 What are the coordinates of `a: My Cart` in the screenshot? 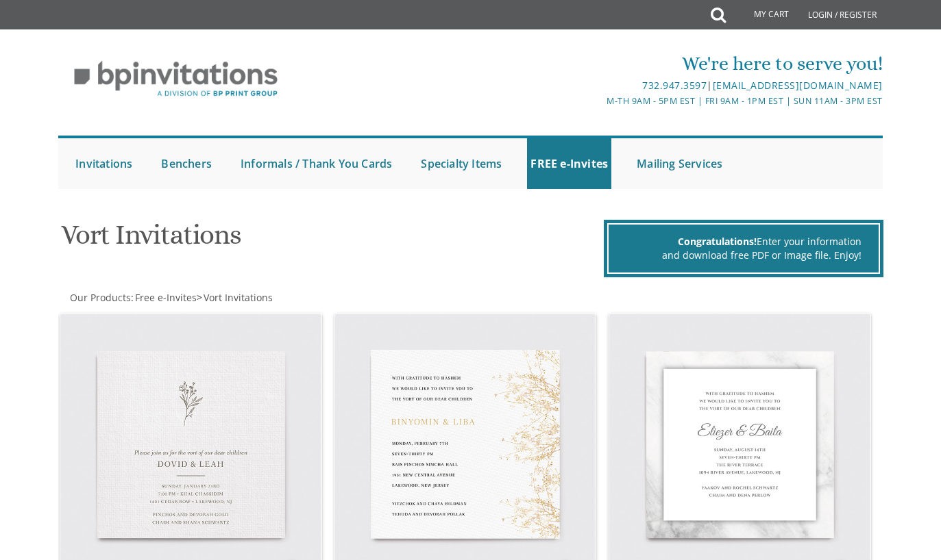 It's located at (761, 15).